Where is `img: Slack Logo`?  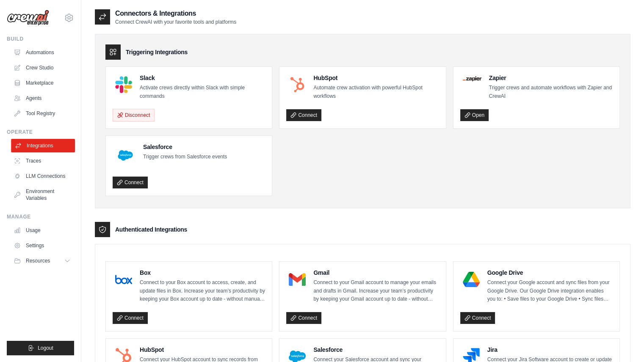 img: Slack Logo is located at coordinates (124, 85).